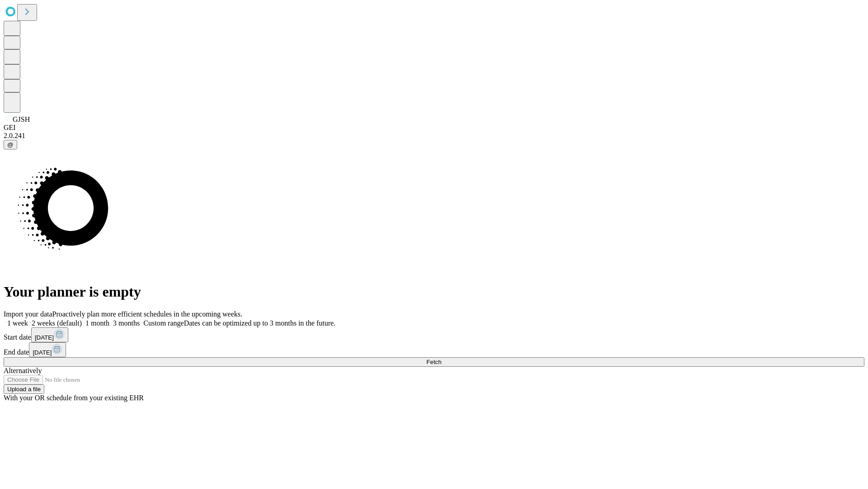 This screenshot has width=868, height=489. I want to click on div: End date, so click(434, 349).